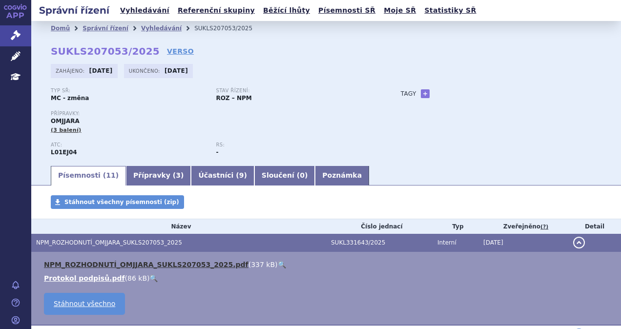 The height and width of the screenshot is (329, 621). Describe the element at coordinates (105, 51) in the screenshot. I see `strong: SUKLS207053/2025` at that location.